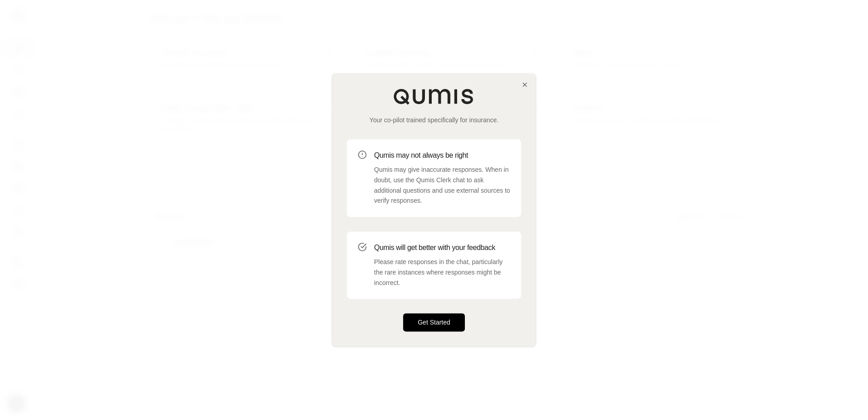  I want to click on p: Your co-pilot trained specifically for insurance., so click(434, 120).